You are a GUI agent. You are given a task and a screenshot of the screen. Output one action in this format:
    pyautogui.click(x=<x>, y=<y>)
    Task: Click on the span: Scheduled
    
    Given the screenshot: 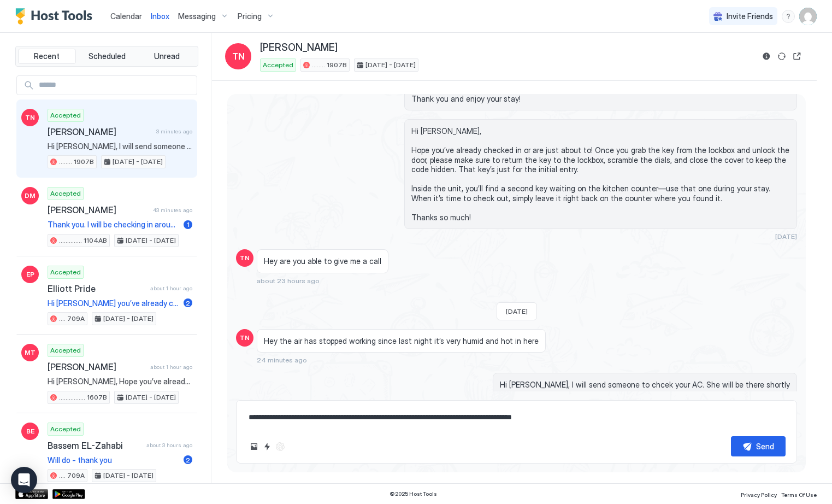 What is the action you would take?
    pyautogui.click(x=107, y=56)
    